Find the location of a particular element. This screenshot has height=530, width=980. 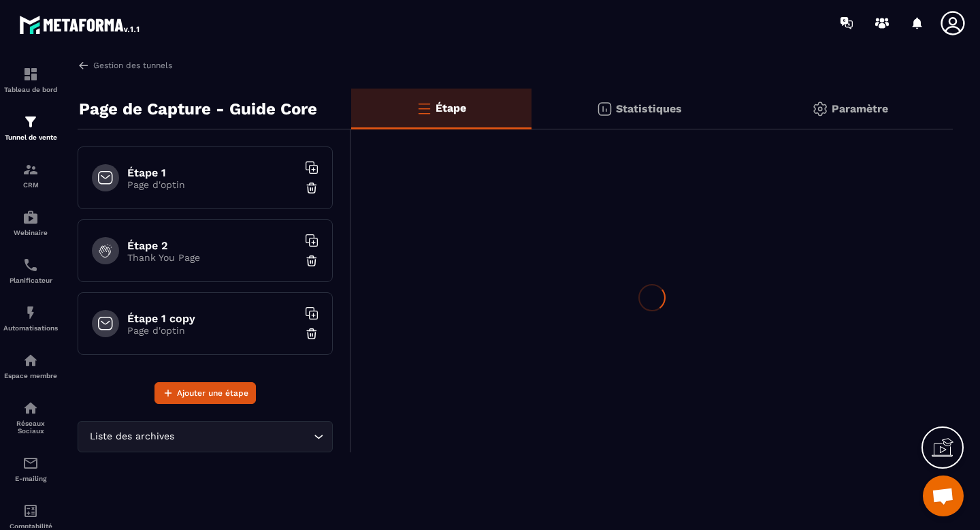

p: Tunnel de vente is located at coordinates (31, 137).